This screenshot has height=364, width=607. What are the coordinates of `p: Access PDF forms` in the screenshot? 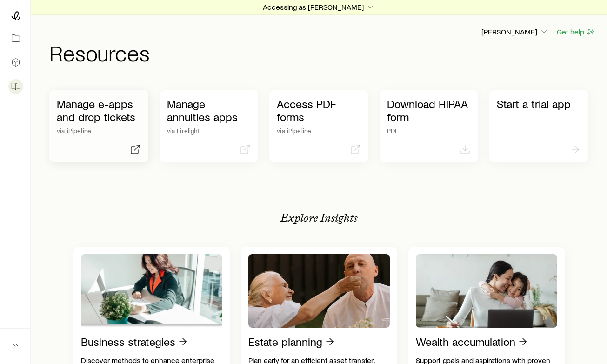 It's located at (319, 110).